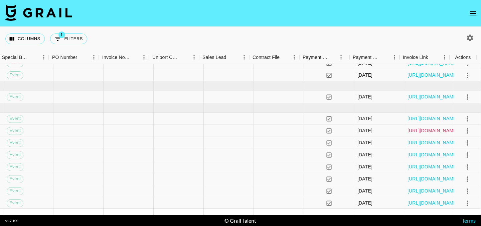  Describe the element at coordinates (463, 57) in the screenshot. I see `div: Actions` at that location.